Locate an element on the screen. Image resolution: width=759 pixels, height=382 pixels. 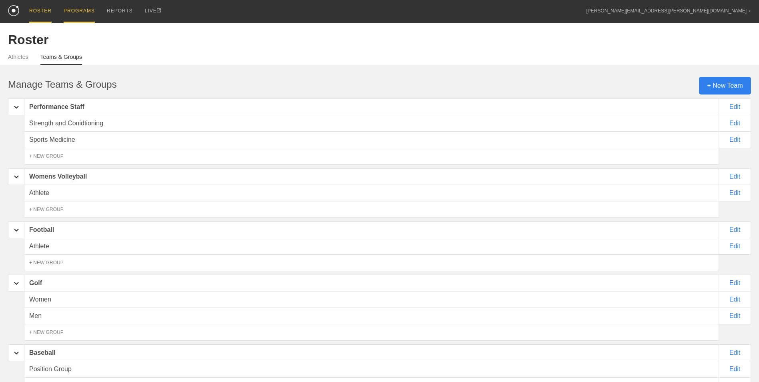
a: Teams & Groups is located at coordinates (61, 59).